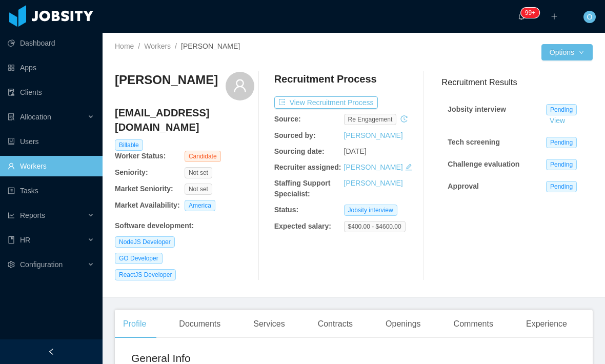 The image size is (605, 364). I want to click on b: Worker Status:, so click(140, 156).